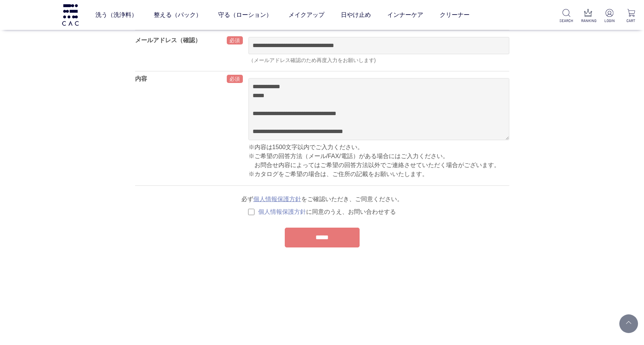  I want to click on a: クリーナー, so click(454, 15).